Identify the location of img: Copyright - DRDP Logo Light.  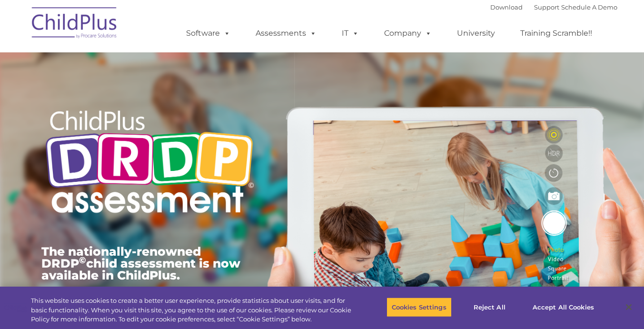
(149, 163).